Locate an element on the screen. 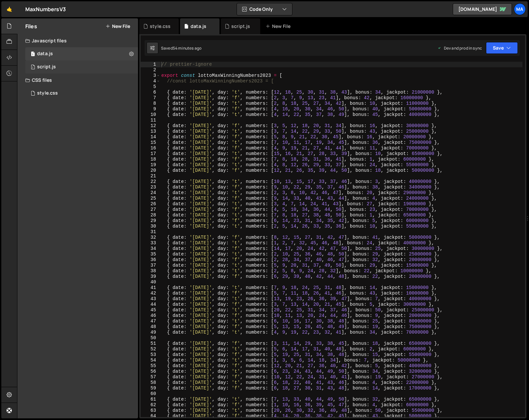  a: ma is located at coordinates (520, 9).